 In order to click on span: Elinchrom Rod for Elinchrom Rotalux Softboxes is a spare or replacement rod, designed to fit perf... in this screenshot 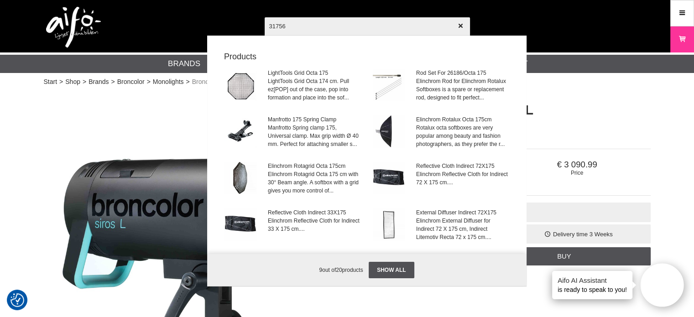, I will do `click(462, 89)`.